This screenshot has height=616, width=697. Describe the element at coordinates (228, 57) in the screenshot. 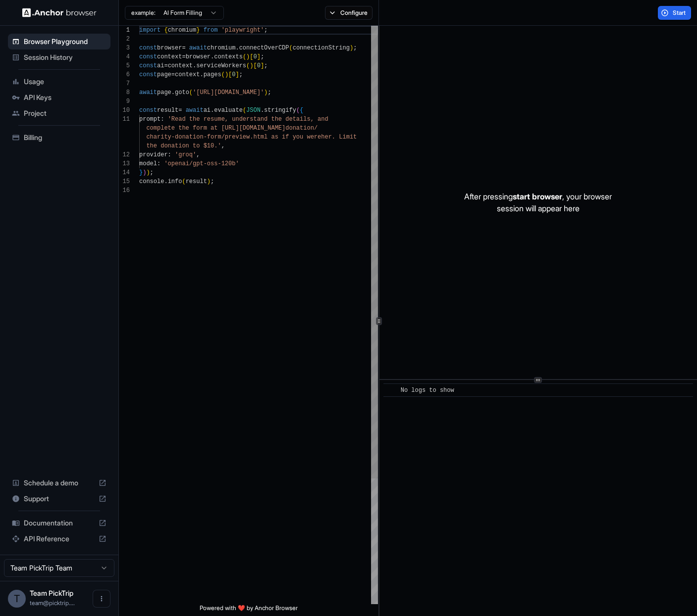

I see `span: contexts` at that location.